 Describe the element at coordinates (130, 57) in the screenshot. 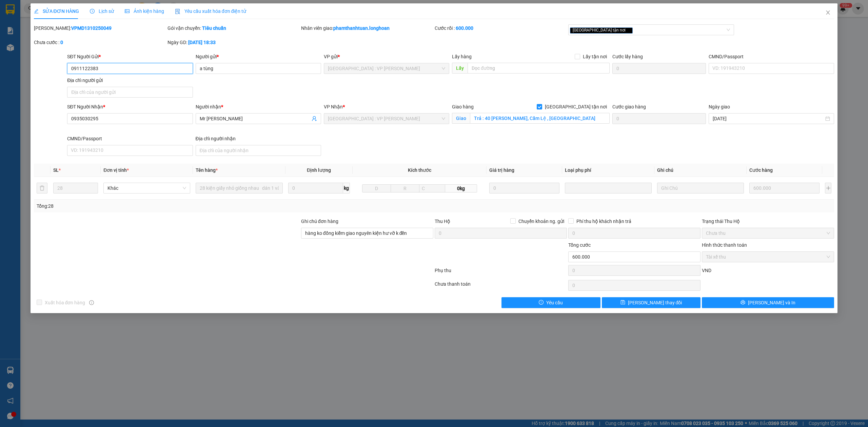

I see `div: SĐT Người Gửi` at that location.